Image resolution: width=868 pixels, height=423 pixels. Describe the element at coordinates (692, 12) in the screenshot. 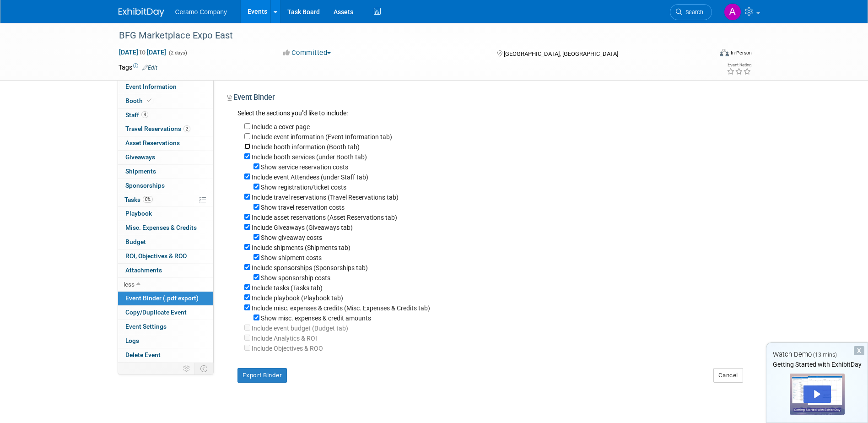

I see `span: Search` at that location.